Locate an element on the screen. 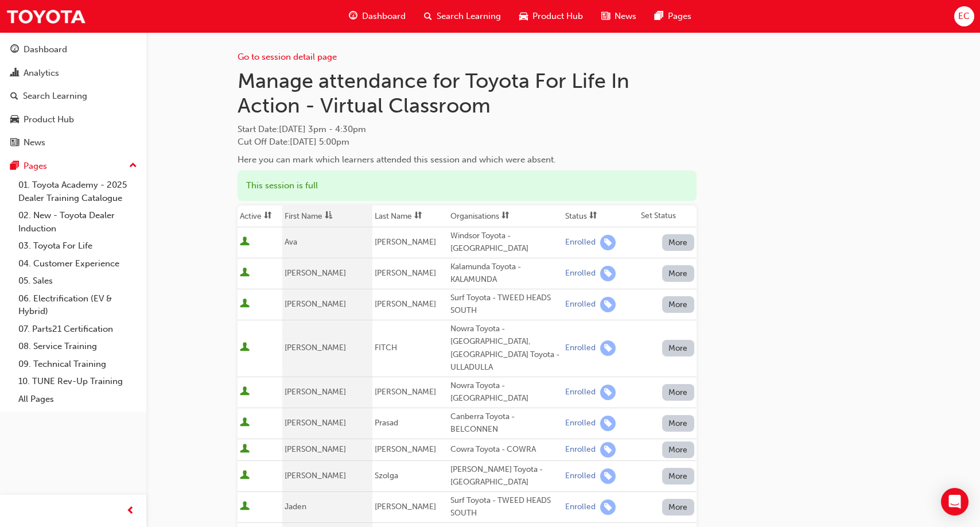 The height and width of the screenshot is (527, 980). span: search-icon is located at coordinates (14, 96).